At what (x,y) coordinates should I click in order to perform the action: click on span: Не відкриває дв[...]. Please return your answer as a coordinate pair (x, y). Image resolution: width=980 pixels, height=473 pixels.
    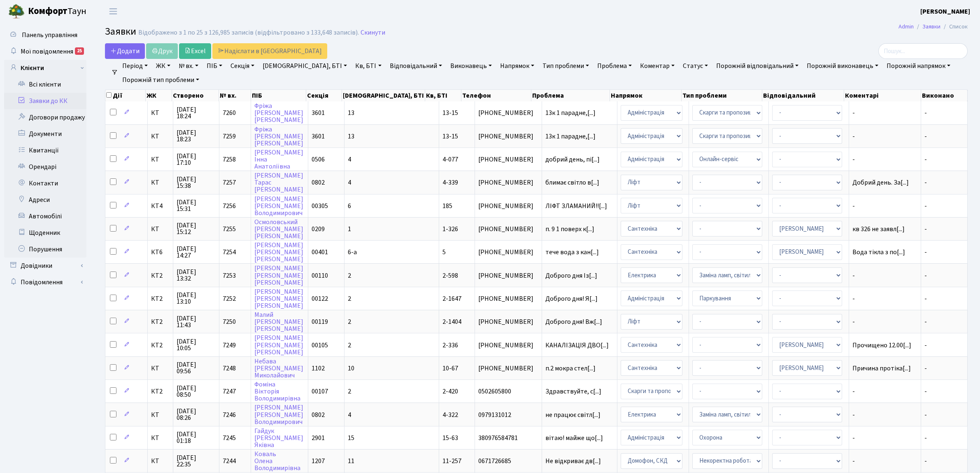
    Looking at the image, I should click on (573, 460).